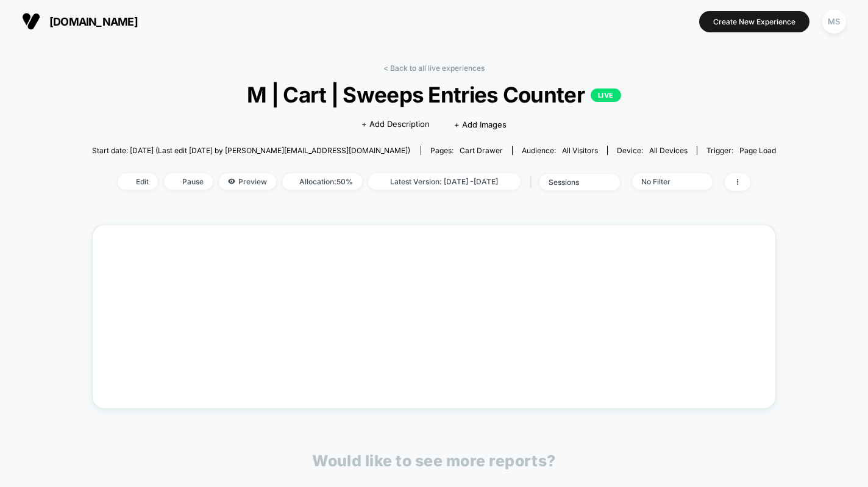 Image resolution: width=868 pixels, height=487 pixels. Describe the element at coordinates (758, 150) in the screenshot. I see `span: Page Load` at that location.